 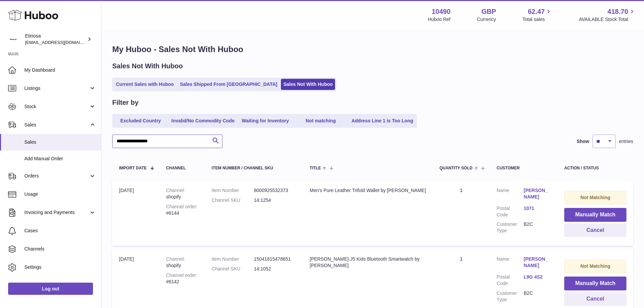 What do you see at coordinates (373, 50) in the screenshot?
I see `h1: My Huboo - Sales Not With Huboo` at bounding box center [373, 50].